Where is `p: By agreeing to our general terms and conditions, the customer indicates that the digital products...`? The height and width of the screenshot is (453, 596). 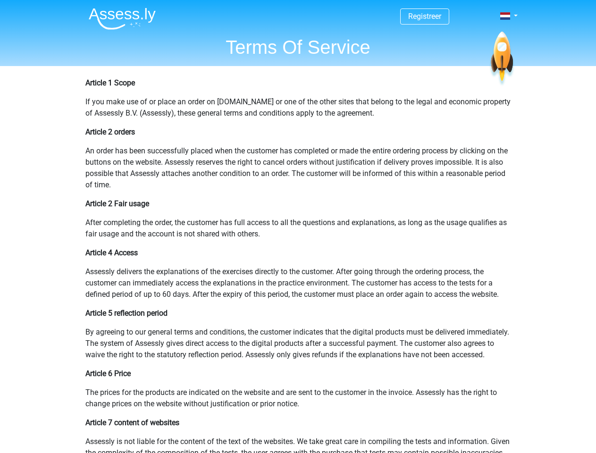
p: By agreeing to our general terms and conditions, the customer indicates that the digital products... is located at coordinates (298, 344).